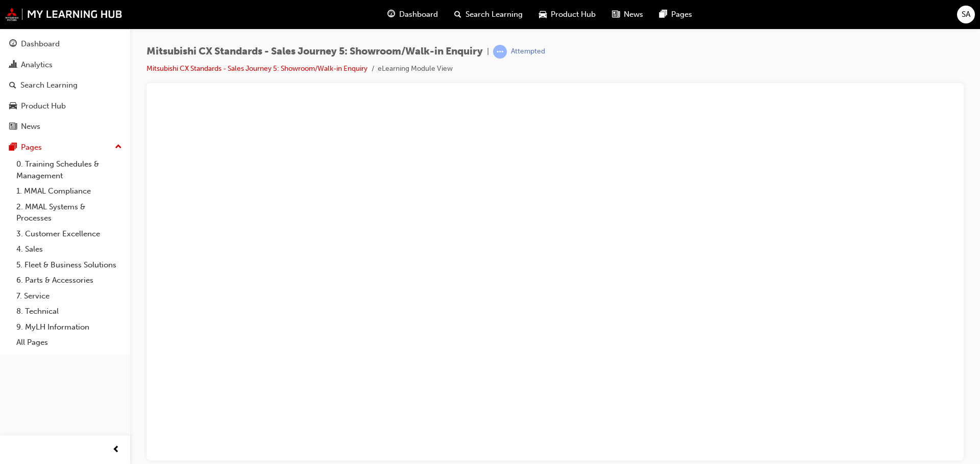  What do you see at coordinates (681, 14) in the screenshot?
I see `span: Pages` at bounding box center [681, 14].